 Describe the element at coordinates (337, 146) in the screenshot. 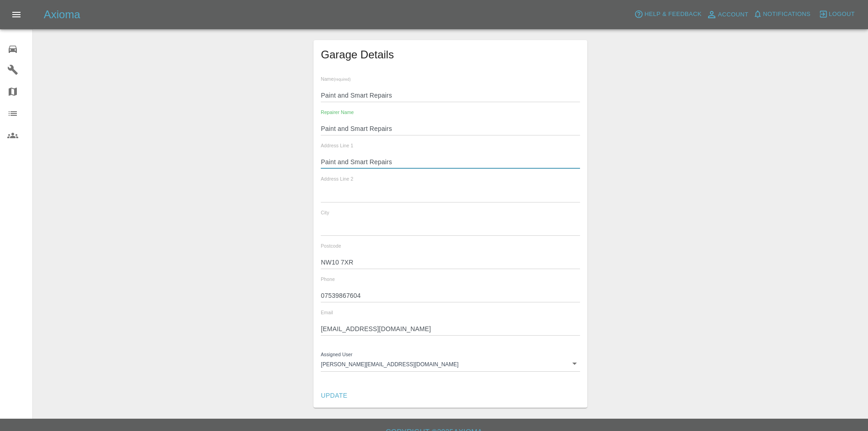

I see `span: Address Line 1` at that location.